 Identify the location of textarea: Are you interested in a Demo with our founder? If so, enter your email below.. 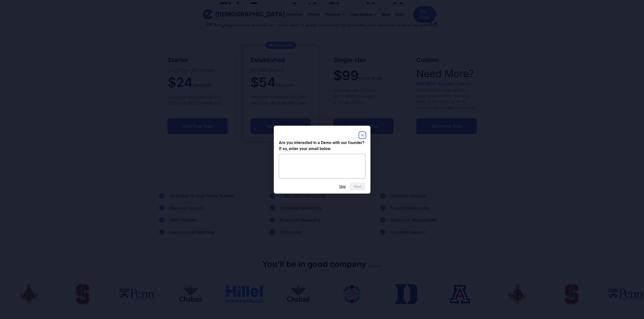
(322, 166).